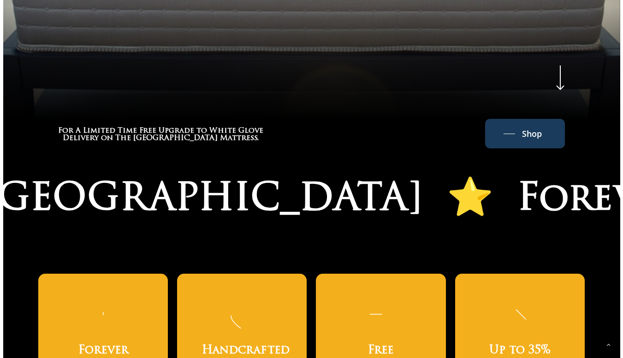 Image resolution: width=623 pixels, height=358 pixels. What do you see at coordinates (127, 131) in the screenshot?
I see `span: Time` at bounding box center [127, 131].